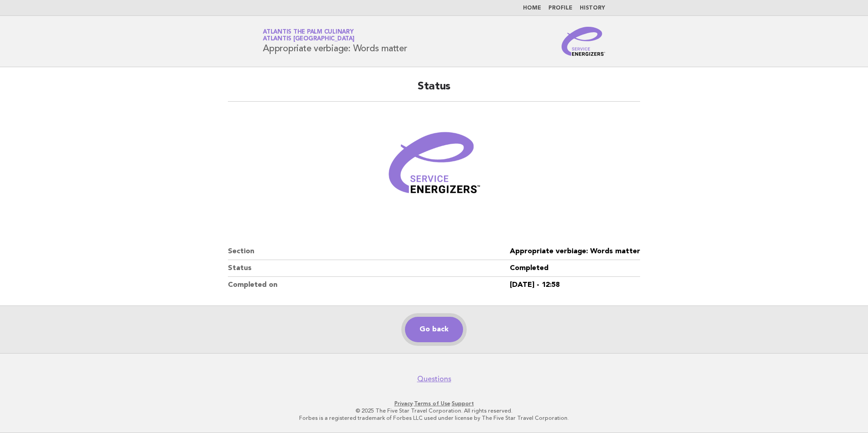  Describe the element at coordinates (462, 403) in the screenshot. I see `a: Support` at that location.